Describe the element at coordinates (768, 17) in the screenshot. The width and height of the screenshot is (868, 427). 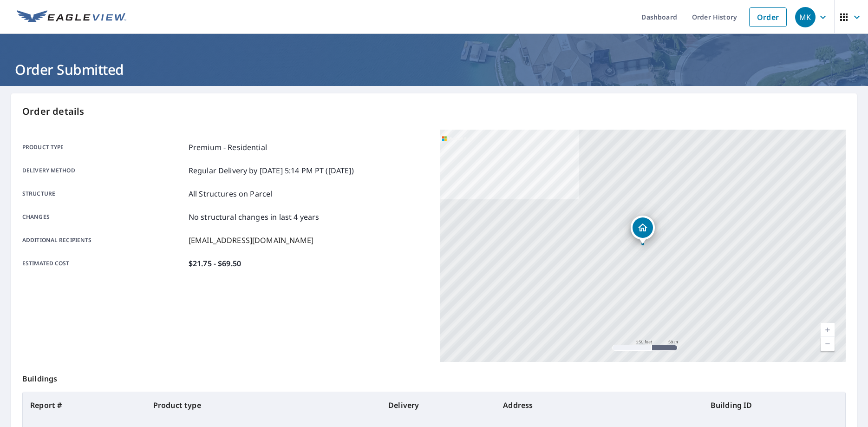
I see `a: Order` at that location.